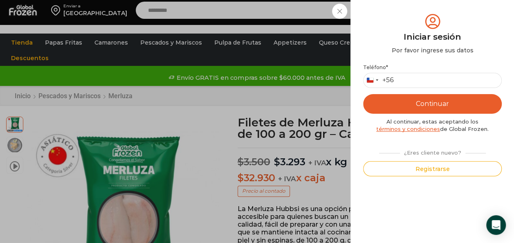 The height and width of the screenshot is (243, 514). What do you see at coordinates (432, 168) in the screenshot?
I see `button: Registrarse` at bounding box center [432, 168].